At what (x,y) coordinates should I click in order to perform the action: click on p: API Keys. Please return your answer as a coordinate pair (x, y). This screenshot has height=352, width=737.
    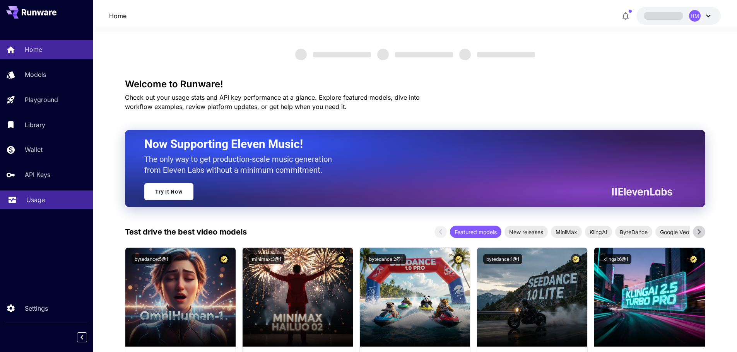
    Looking at the image, I should click on (38, 175).